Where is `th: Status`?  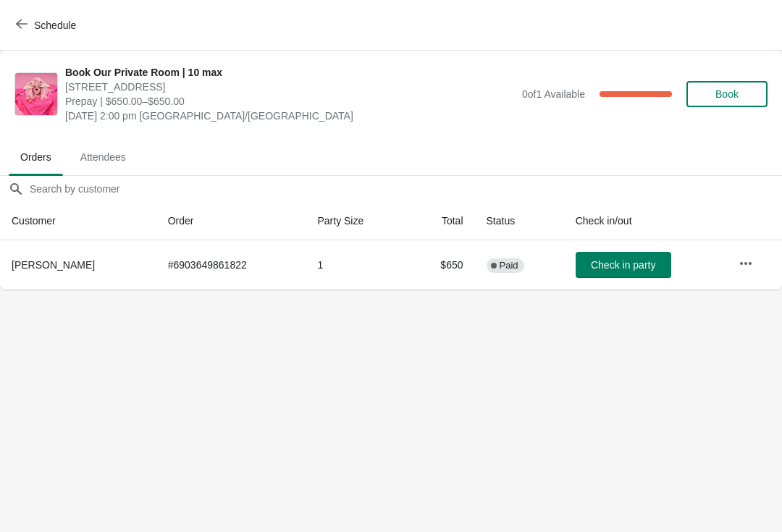 th: Status is located at coordinates (519, 221).